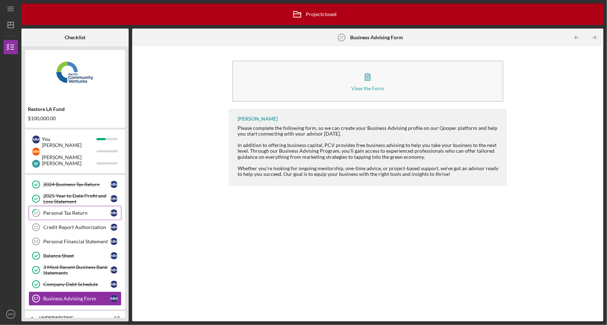  I want to click on div: Restore LA Fund, so click(75, 109).